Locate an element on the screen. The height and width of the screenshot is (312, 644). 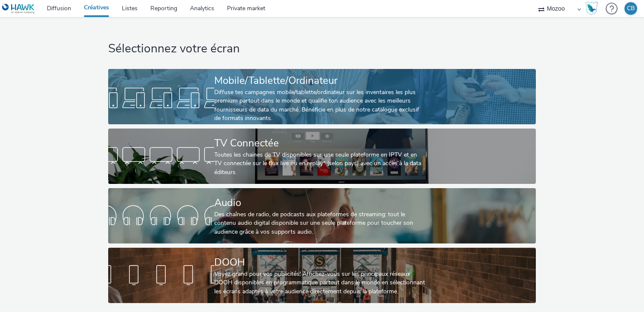
img: Hawk Academy is located at coordinates (591, 9).